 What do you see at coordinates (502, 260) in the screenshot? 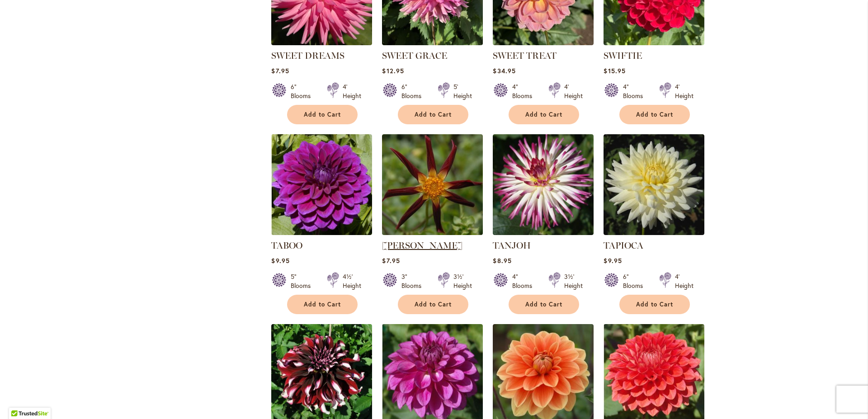
I see `span: $8.95` at bounding box center [502, 260].